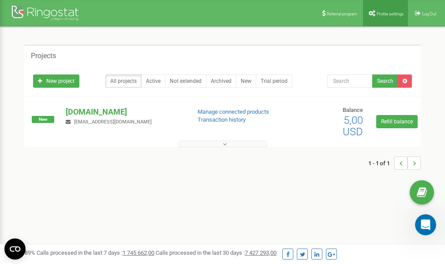  Describe the element at coordinates (43, 56) in the screenshot. I see `h5: Projects` at that location.